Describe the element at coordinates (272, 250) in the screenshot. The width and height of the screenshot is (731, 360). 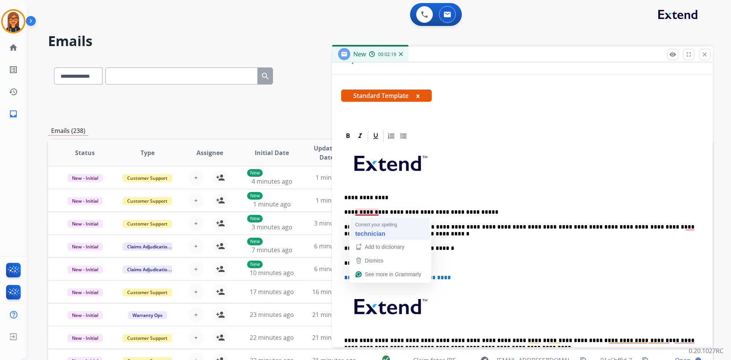
I see `span: 7 minutes ago` at that location.